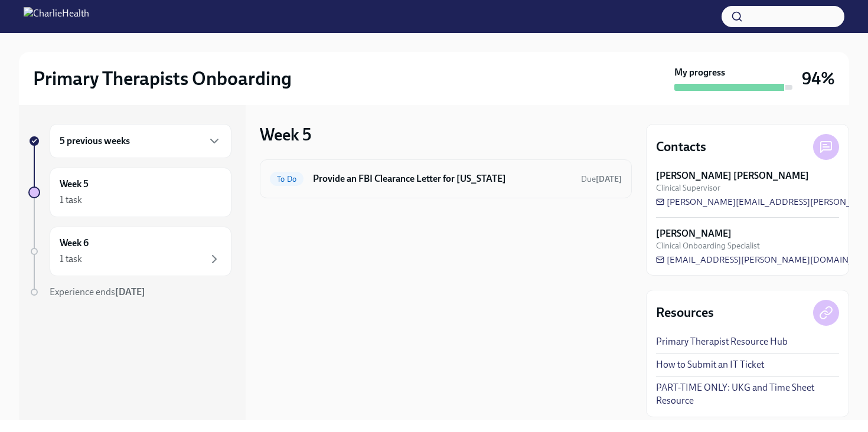 The height and width of the screenshot is (432, 868). Describe the element at coordinates (74, 243) in the screenshot. I see `h6: Week 6` at that location.